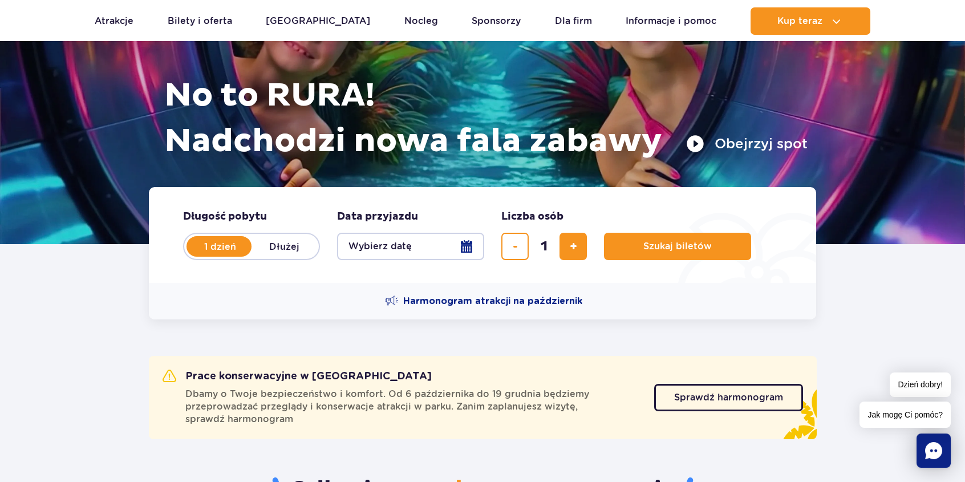 Image resolution: width=965 pixels, height=482 pixels. What do you see at coordinates (728, 398) in the screenshot?
I see `span: Sprawdź harmonogram` at bounding box center [728, 398].